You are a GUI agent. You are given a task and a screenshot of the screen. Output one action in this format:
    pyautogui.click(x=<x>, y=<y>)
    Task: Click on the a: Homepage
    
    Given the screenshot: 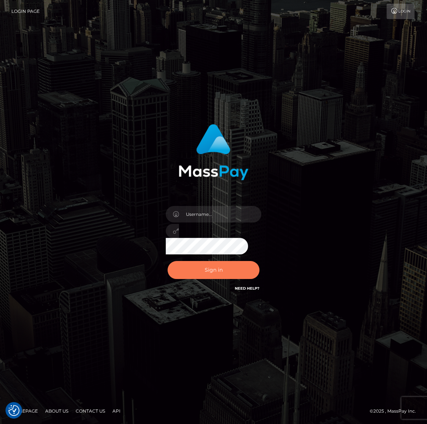 What is the action you would take?
    pyautogui.click(x=24, y=411)
    